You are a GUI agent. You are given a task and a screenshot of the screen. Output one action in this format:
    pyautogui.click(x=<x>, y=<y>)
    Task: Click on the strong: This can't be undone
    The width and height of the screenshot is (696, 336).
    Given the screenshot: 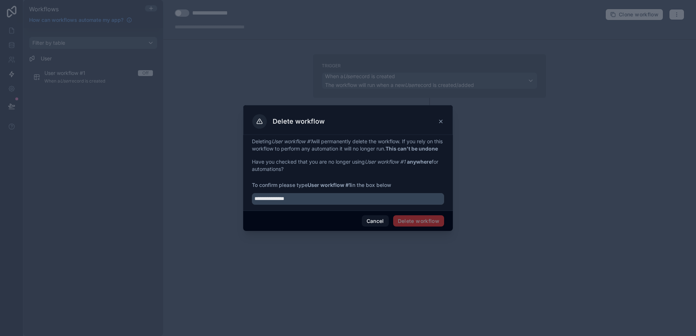 What is the action you would take?
    pyautogui.click(x=412, y=149)
    